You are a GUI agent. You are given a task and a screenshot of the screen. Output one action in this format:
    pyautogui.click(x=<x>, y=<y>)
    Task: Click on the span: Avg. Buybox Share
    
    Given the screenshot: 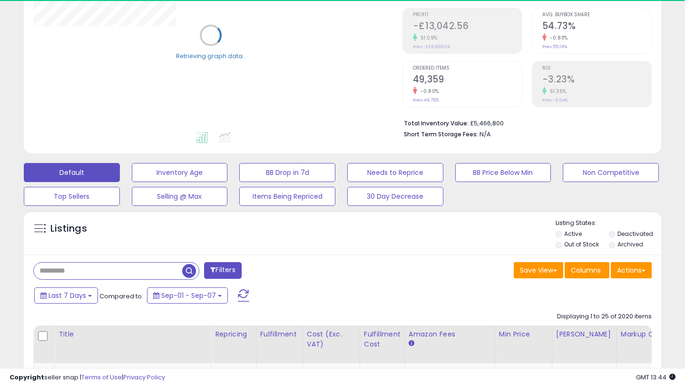 What is the action you would take?
    pyautogui.click(x=597, y=15)
    